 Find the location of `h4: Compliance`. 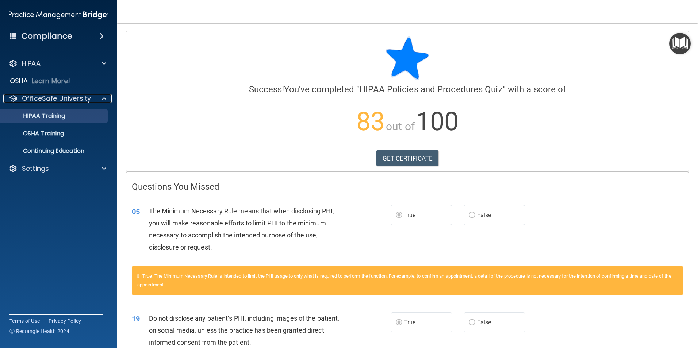

h4: Compliance is located at coordinates (47, 36).